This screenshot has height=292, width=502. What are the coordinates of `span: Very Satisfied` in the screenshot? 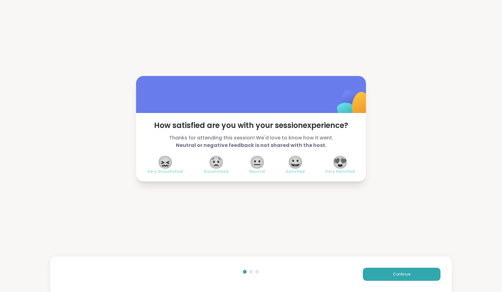 It's located at (340, 171).